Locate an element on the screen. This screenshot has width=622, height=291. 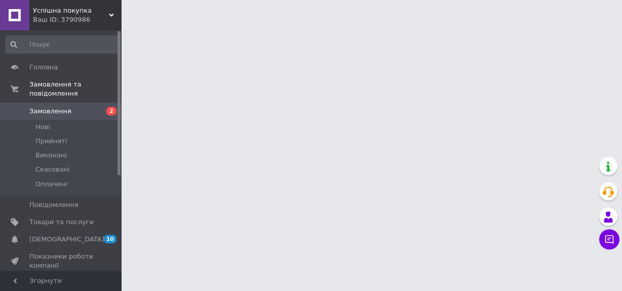
span: Показники роботи компанії is located at coordinates (61, 261).